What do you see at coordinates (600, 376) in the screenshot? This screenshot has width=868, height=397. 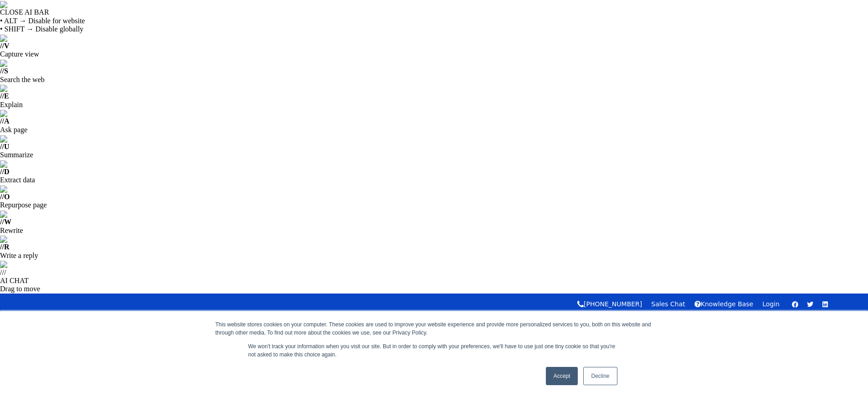 I see `a: Decline` at bounding box center [600, 376].